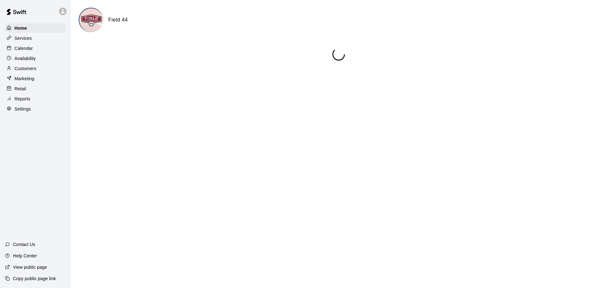 This screenshot has width=606, height=288. Describe the element at coordinates (118, 20) in the screenshot. I see `h6: Field 44` at that location.